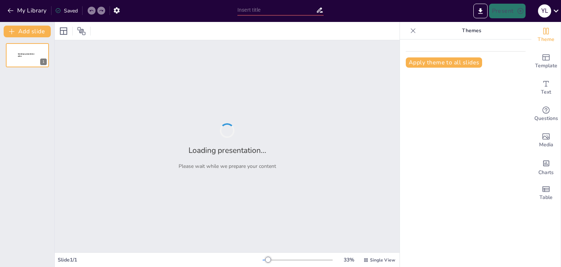  I want to click on div: Change the overall theme, so click(546, 35).